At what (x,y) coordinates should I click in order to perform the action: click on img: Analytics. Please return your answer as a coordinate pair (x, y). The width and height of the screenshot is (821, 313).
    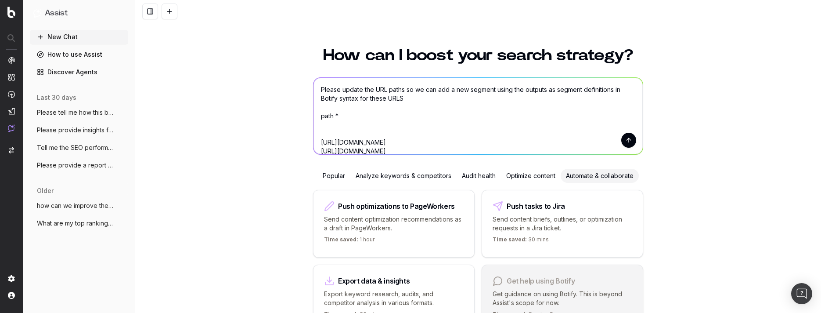
    Looking at the image, I should click on (11, 60).